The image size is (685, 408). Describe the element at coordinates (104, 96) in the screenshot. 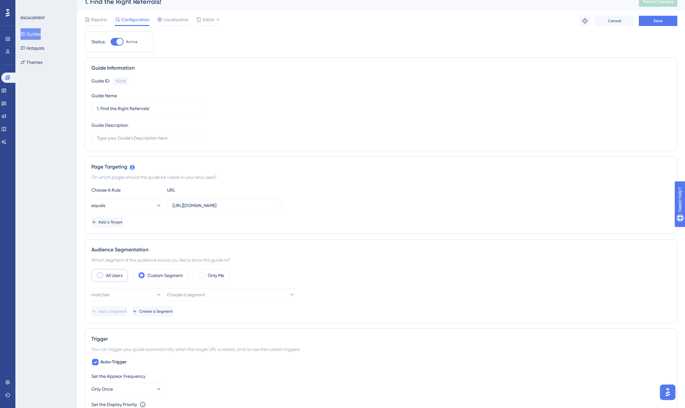

I see `div: Guide Name` at that location.